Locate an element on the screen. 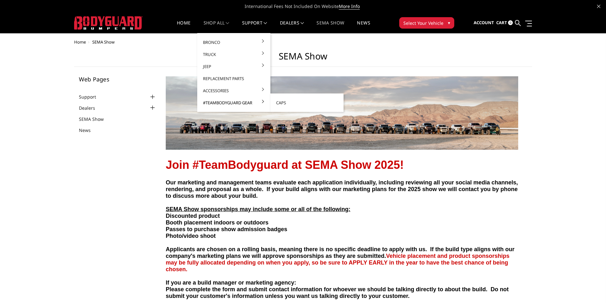 The image size is (606, 303). span: SEMA Show is located at coordinates (103, 42).